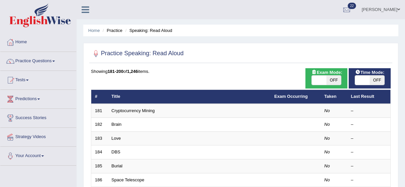  Describe the element at coordinates (327, 72) in the screenshot. I see `span: Exam Mode:` at that location.